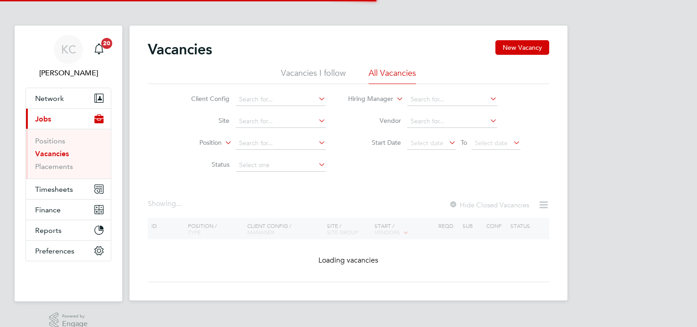 The image size is (697, 327). I want to click on span: Karen Chatfield, so click(68, 73).